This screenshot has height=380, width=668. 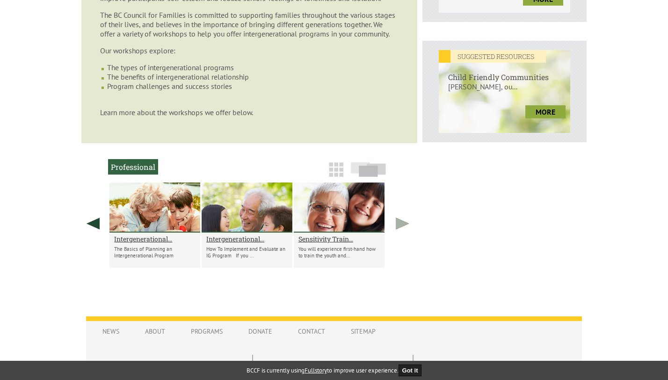 What do you see at coordinates (336, 169) in the screenshot?
I see `img: grid-icon.png` at bounding box center [336, 169].